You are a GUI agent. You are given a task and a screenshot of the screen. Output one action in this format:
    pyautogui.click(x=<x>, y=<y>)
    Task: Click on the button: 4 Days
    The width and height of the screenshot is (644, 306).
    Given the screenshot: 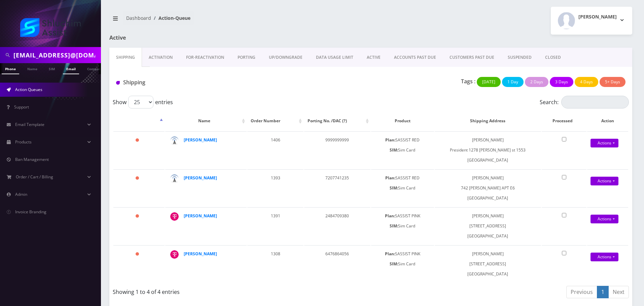 What is the action you would take?
    pyautogui.click(x=586, y=82)
    